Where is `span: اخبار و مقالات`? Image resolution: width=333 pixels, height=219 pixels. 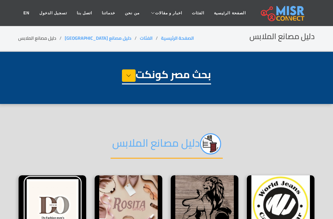 span: اخبار و مقالات is located at coordinates (169, 13).